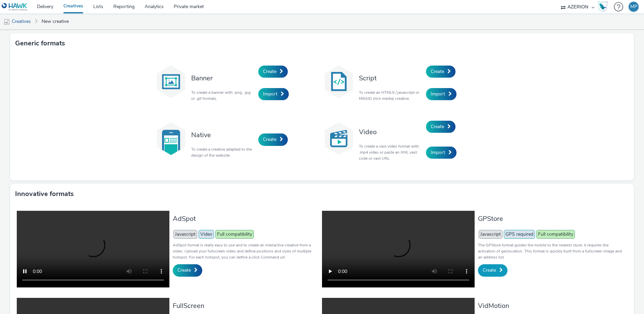 The image size is (644, 314). Describe the element at coordinates (551, 251) in the screenshot. I see `p: The GPStore format guides the mobile to the nearest store, it requires the activation of geolocat...` at that location.